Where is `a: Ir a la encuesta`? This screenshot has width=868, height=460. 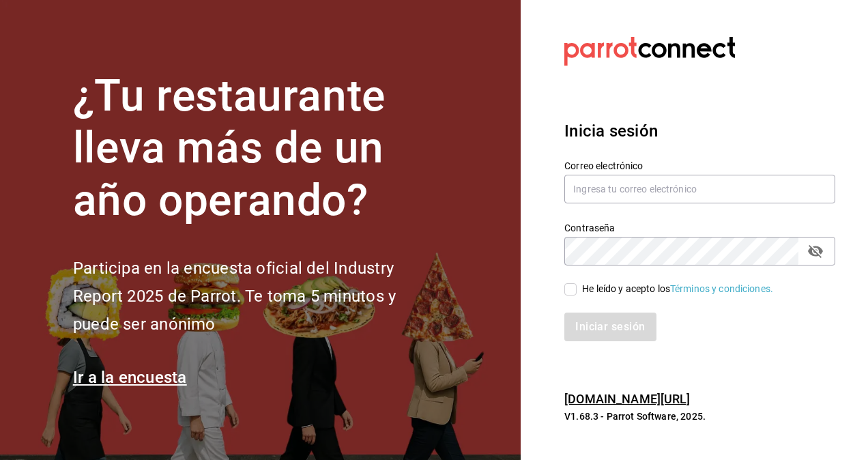 a: Ir a la encuesta is located at coordinates (130, 377).